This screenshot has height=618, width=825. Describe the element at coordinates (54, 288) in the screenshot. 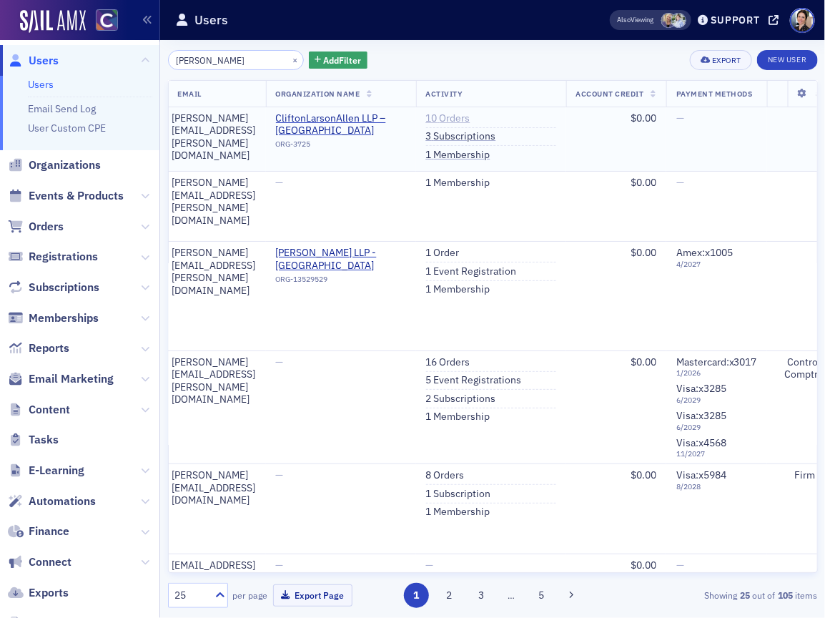

I see `a: Subscriptions` at that location.